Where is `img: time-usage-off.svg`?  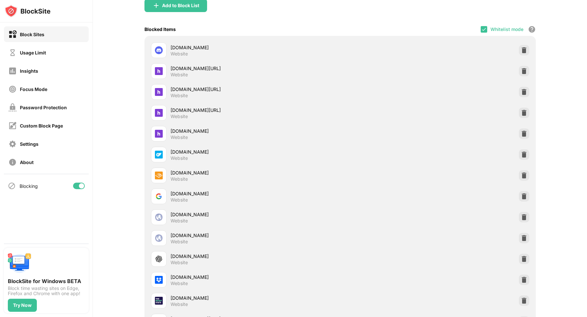
img: time-usage-off.svg is located at coordinates (12, 52).